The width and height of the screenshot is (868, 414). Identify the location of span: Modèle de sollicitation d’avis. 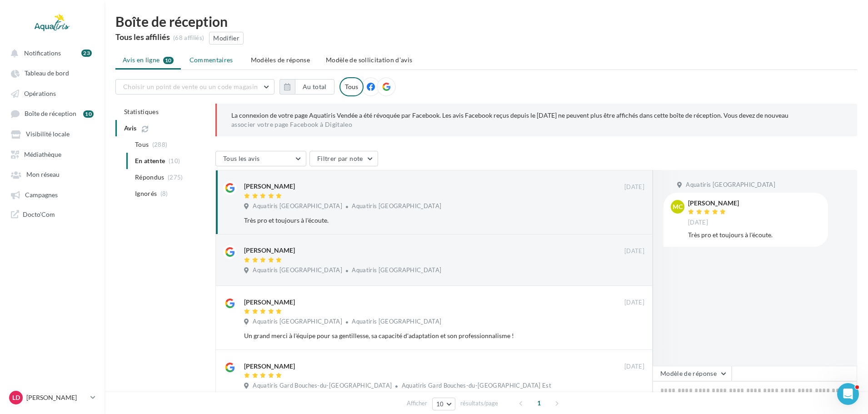
(369, 59).